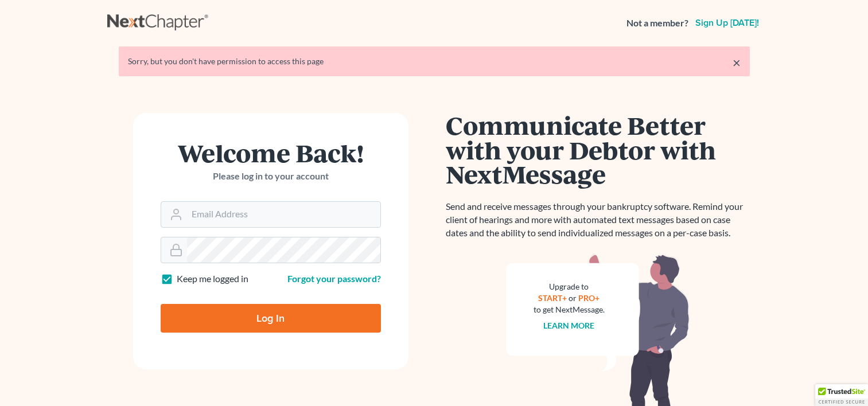  What do you see at coordinates (271, 152) in the screenshot?
I see `h1: Welcome Back!` at bounding box center [271, 152].